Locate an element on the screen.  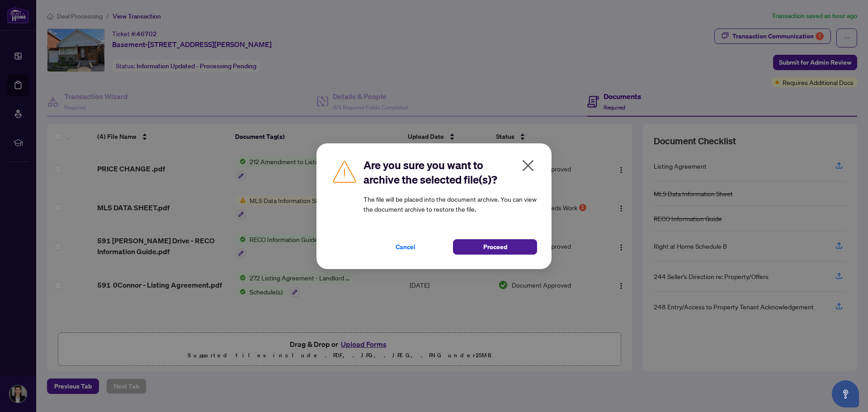
img: Caution Icon is located at coordinates (345, 171).